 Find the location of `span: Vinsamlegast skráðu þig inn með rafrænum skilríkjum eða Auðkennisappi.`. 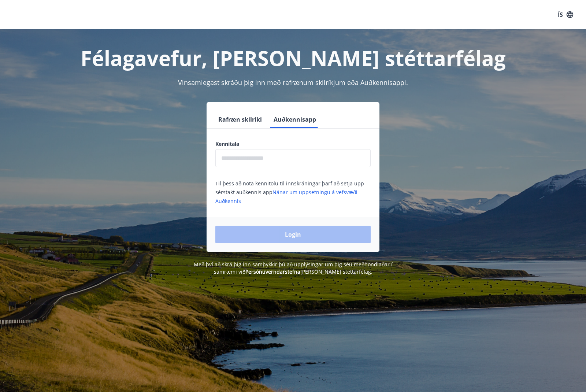

span: Vinsamlegast skráðu þig inn með rafrænum skilríkjum eða Auðkennisappi. is located at coordinates (293, 82).